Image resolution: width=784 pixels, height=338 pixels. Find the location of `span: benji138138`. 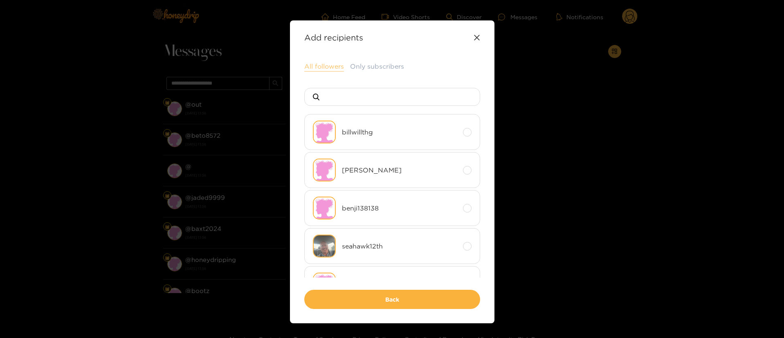

span: benji138138 is located at coordinates (399, 208).